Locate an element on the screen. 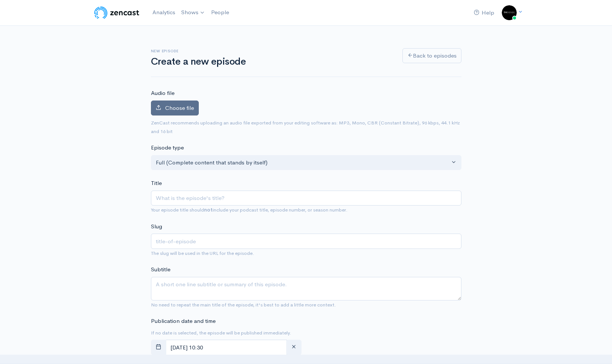 Image resolution: width=612 pixels, height=364 pixels. input: What is the episode's title? is located at coordinates (306, 198).